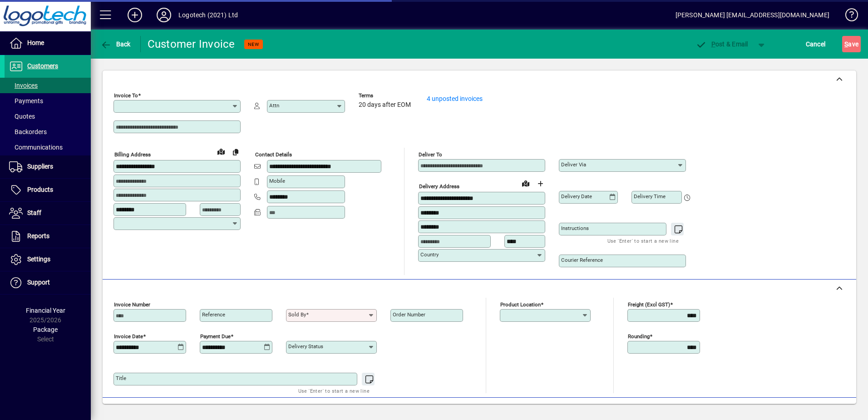 Image resolution: width=868 pixels, height=420 pixels. Describe the element at coordinates (430, 255) in the screenshot. I see `mat-label: Country` at that location.